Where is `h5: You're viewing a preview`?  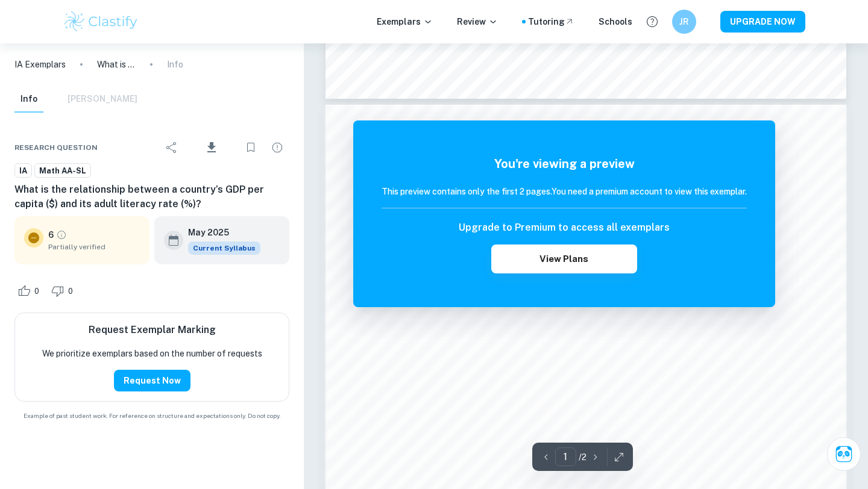 h5: You're viewing a preview is located at coordinates (565, 164).